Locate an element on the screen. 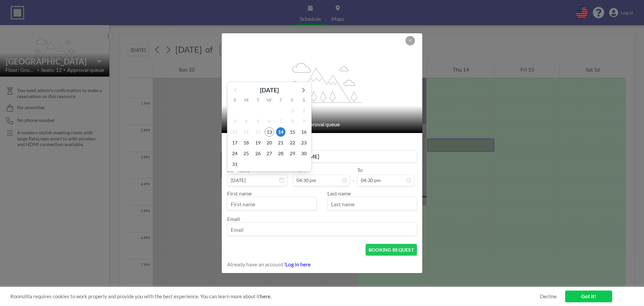  span: Tuesday, August 19, 2025 is located at coordinates (258, 143).